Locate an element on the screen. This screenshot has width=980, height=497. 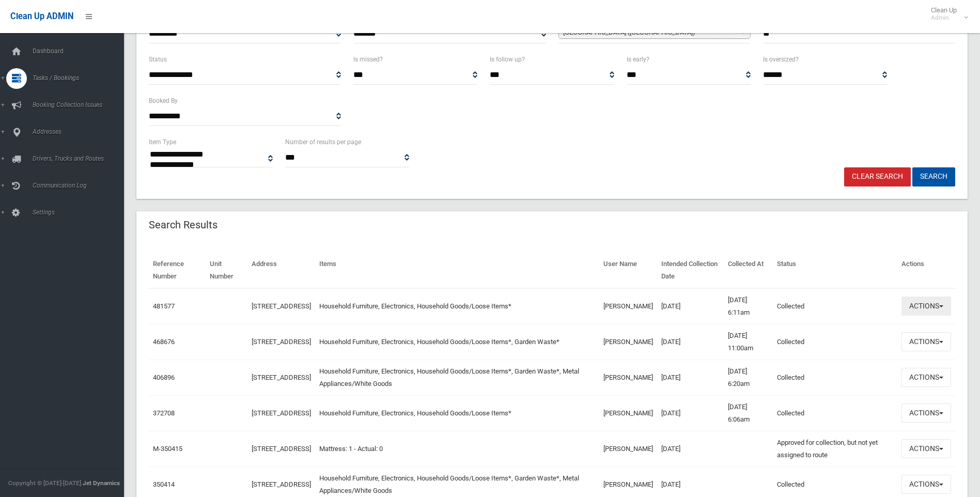
button: Search is located at coordinates (934, 177).